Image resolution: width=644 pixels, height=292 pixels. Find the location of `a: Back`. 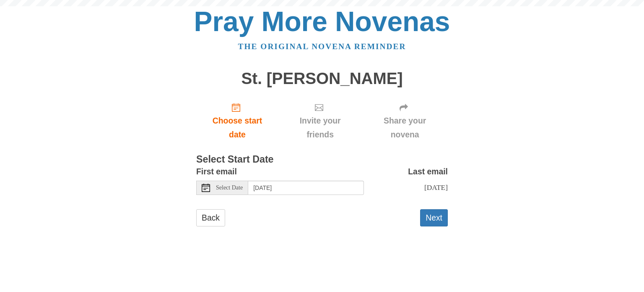

a: Back is located at coordinates (211, 217).